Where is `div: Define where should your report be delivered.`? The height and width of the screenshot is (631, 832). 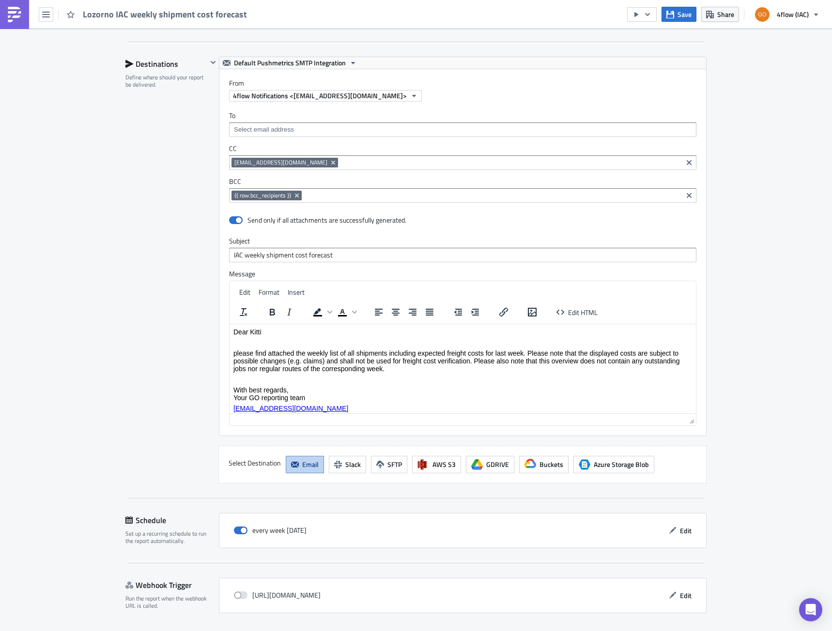
div: Define where should your report be delivered. is located at coordinates (166, 81).